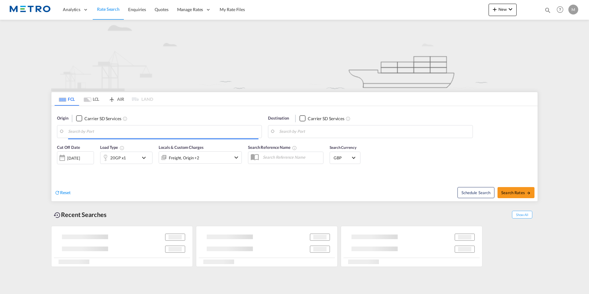  I want to click on span: Show All, so click(522, 214).